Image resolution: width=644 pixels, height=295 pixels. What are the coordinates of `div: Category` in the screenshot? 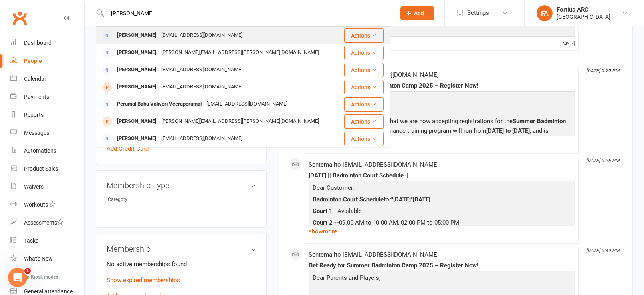 It's located at (140, 200).